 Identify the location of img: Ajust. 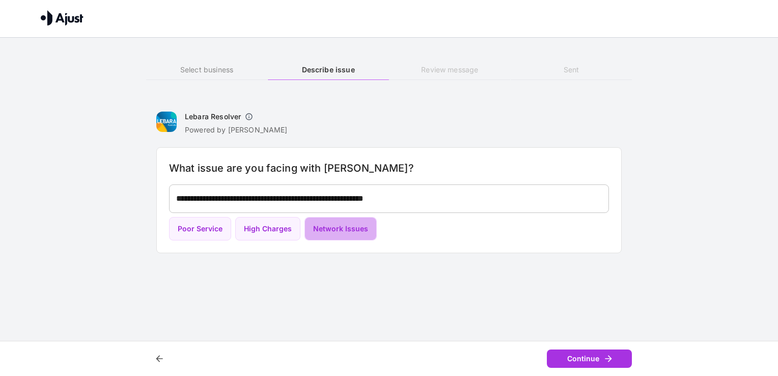
(62, 18).